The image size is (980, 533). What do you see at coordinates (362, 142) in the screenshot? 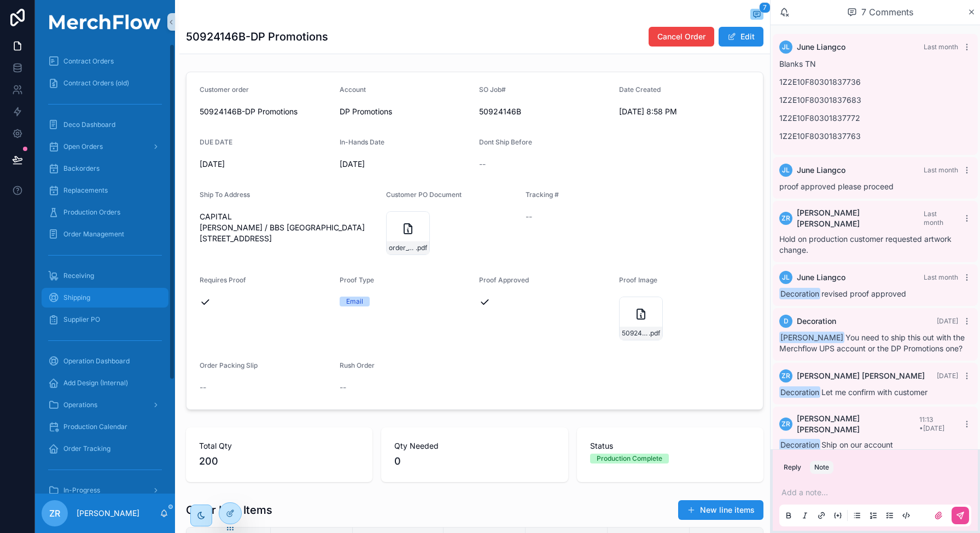
I see `span: In-Hands Date` at bounding box center [362, 142].